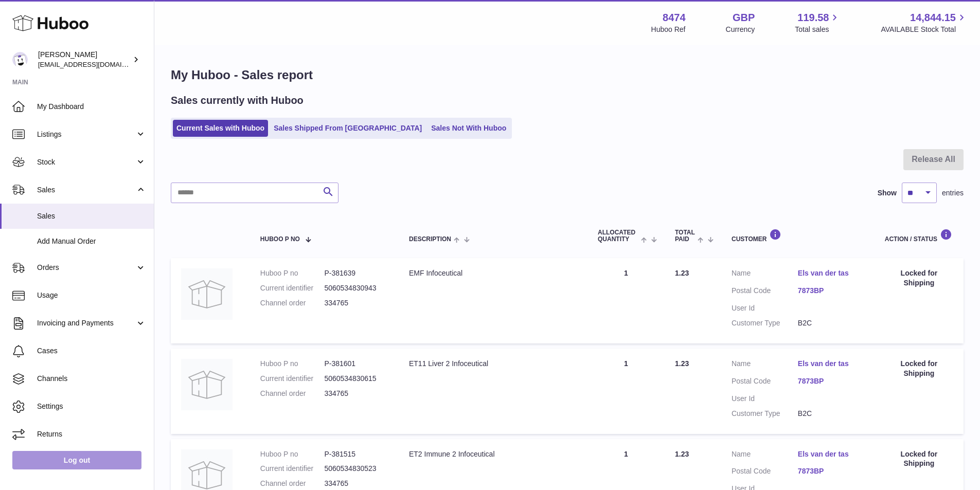 Image resolution: width=980 pixels, height=490 pixels. Describe the element at coordinates (92, 434) in the screenshot. I see `span: Returns` at that location.